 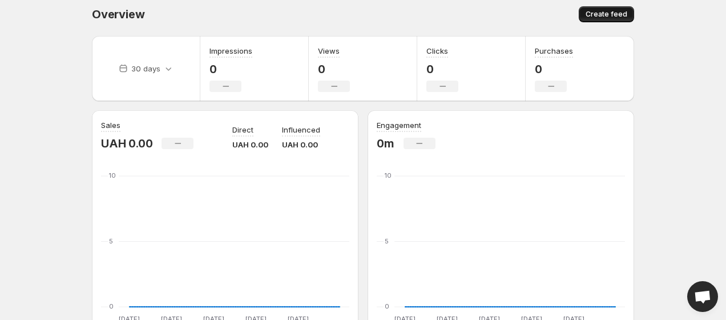 What do you see at coordinates (553, 51) in the screenshot?
I see `h3: Purchases` at bounding box center [553, 51].